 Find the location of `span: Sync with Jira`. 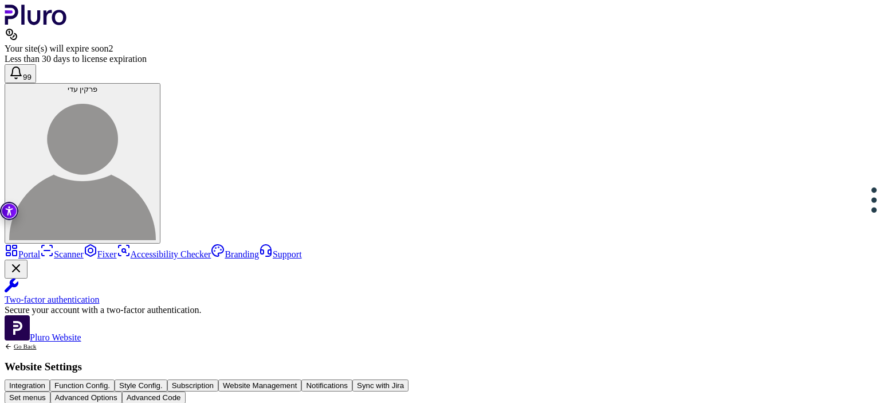

span: Sync with Jira is located at coordinates (381, 385).